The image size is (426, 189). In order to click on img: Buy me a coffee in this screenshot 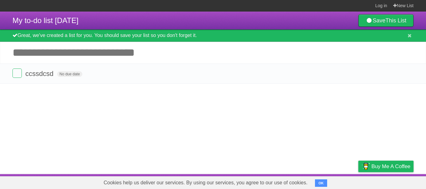, I will do `click(365, 166)`.